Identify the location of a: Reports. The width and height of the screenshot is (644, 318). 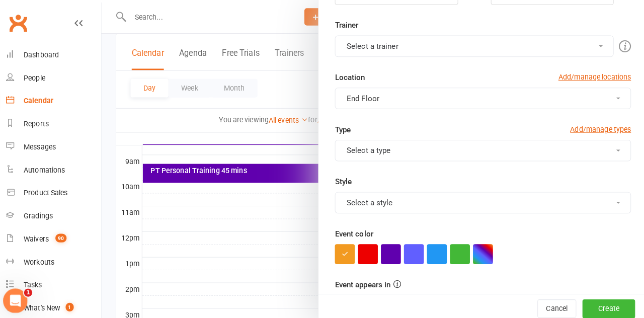
(59, 122).